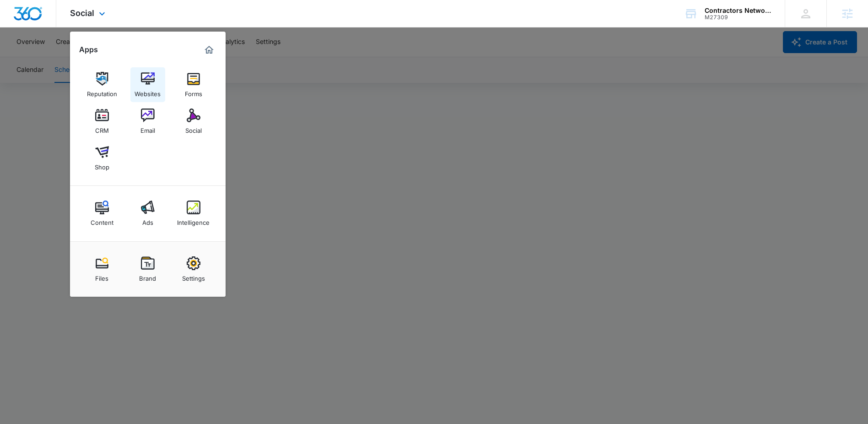 Image resolution: width=868 pixels, height=424 pixels. I want to click on div: Brand, so click(147, 276).